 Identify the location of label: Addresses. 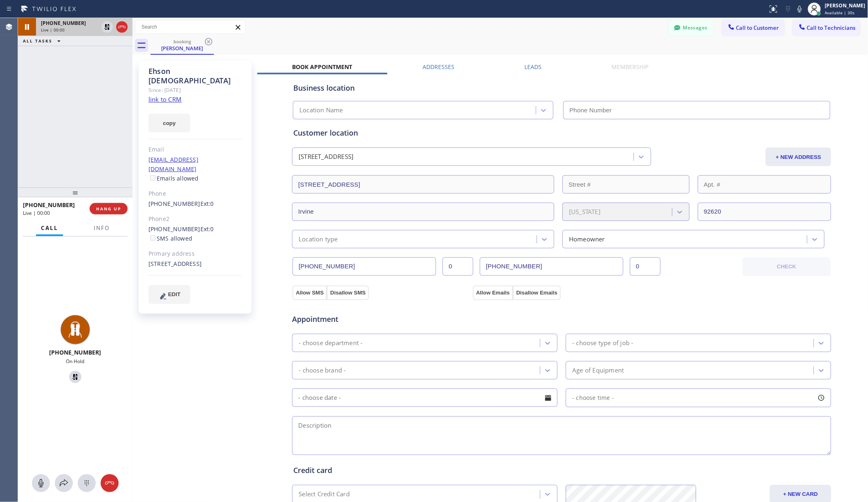
(438, 66).